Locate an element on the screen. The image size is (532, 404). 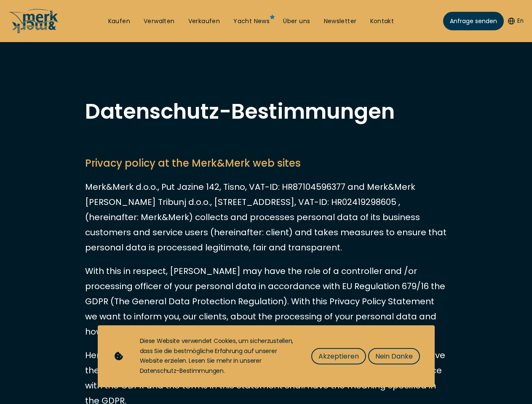
a: Verkaufen is located at coordinates (204, 22).